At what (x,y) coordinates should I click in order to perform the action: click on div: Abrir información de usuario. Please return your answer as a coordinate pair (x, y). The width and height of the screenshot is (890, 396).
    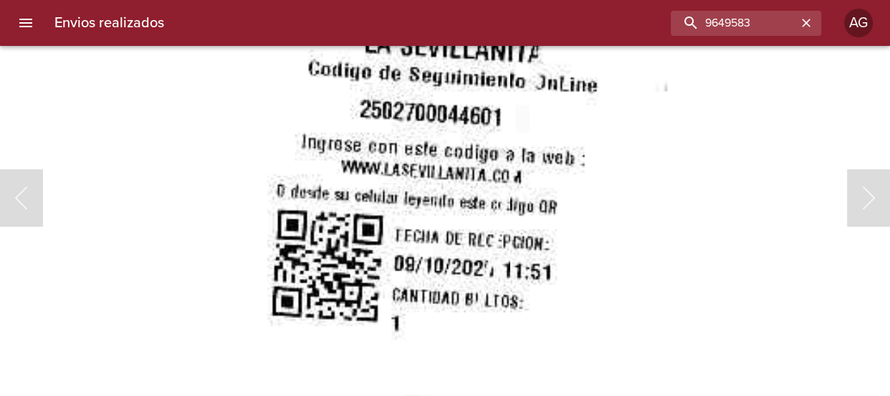
    Looking at the image, I should click on (859, 23).